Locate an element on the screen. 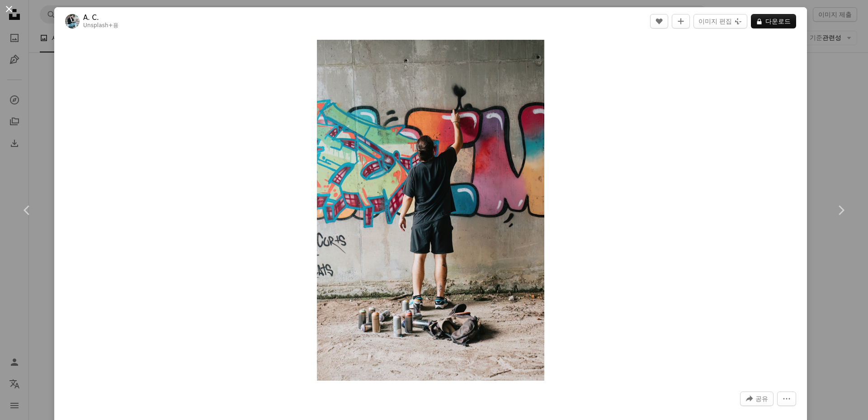 This screenshot has width=868, height=420. button: 이 이미지 공유 is located at coordinates (757, 398).